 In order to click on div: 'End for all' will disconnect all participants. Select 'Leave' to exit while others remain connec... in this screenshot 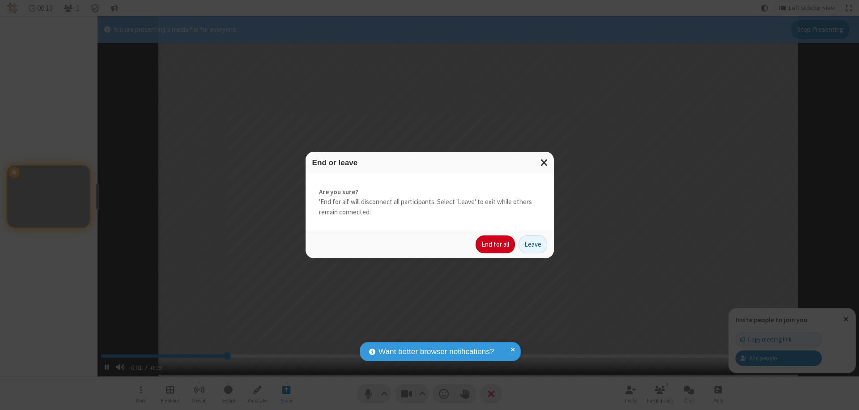, I will do `click(430, 202)`.